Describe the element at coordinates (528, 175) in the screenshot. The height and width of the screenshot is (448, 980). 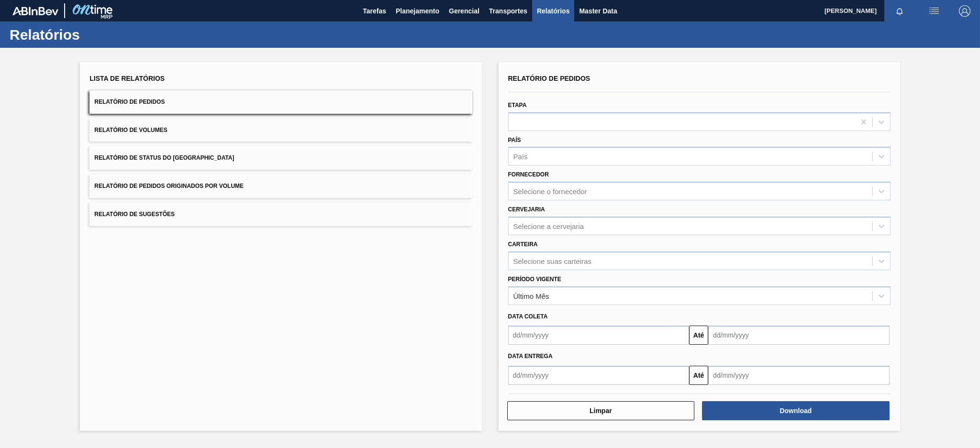
I see `label: Fornecedor` at that location.